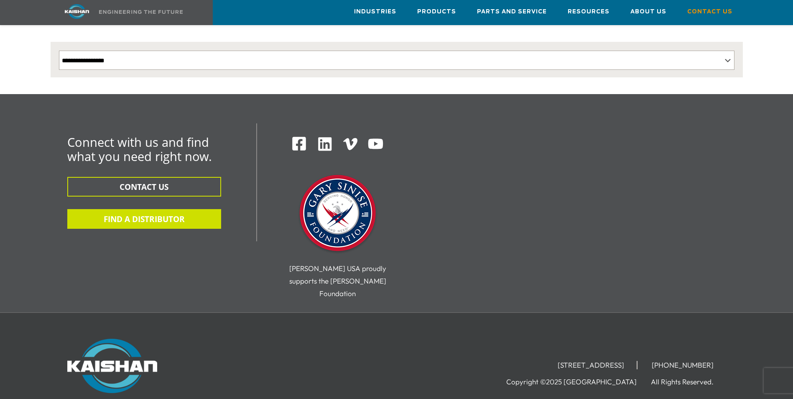  I want to click on img: Youtube, so click(375, 144).